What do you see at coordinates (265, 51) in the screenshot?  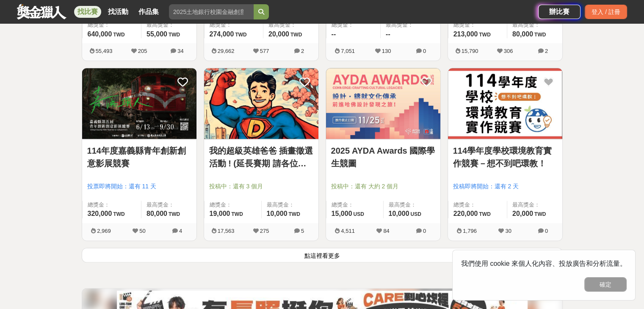 I see `span: 577` at bounding box center [265, 51].